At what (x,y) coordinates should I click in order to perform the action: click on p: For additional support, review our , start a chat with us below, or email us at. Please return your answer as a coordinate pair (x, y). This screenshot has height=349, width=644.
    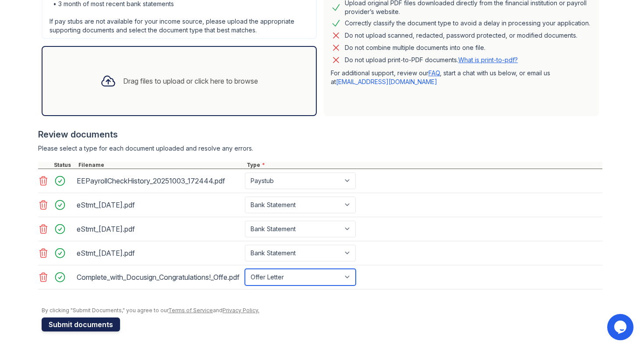
    Looking at the image, I should click on (461, 77).